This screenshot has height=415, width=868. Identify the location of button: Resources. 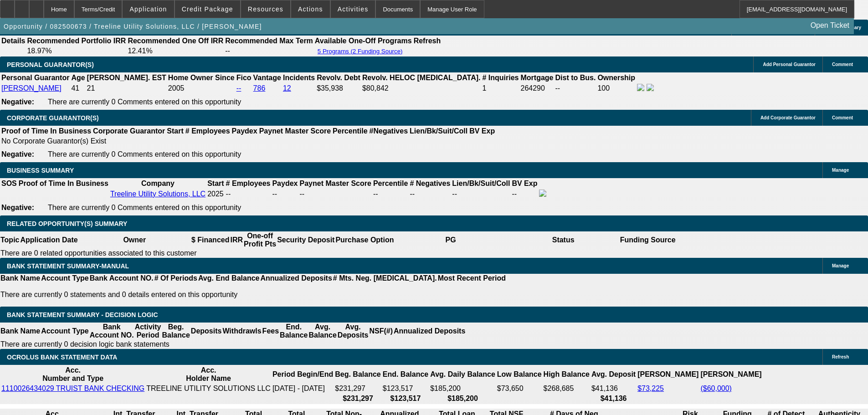
(266, 9).